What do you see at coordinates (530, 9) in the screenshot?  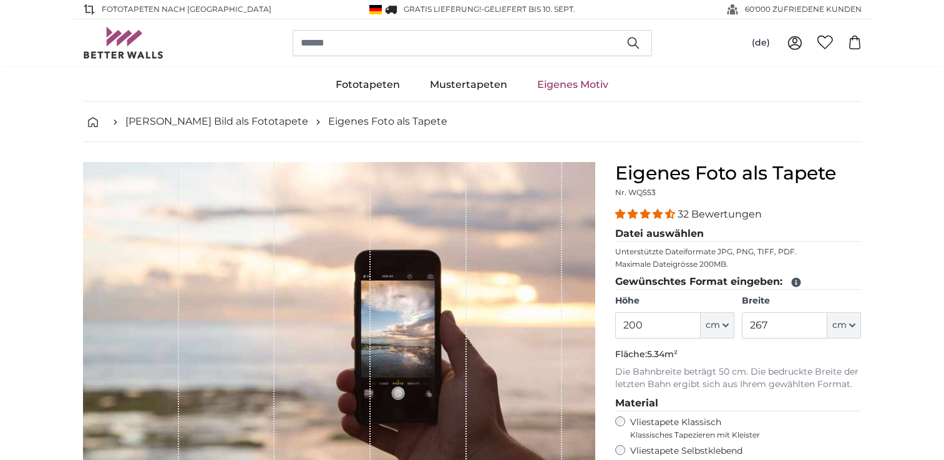 I see `span: Geliefert bis 10. Sept.` at bounding box center [530, 9].